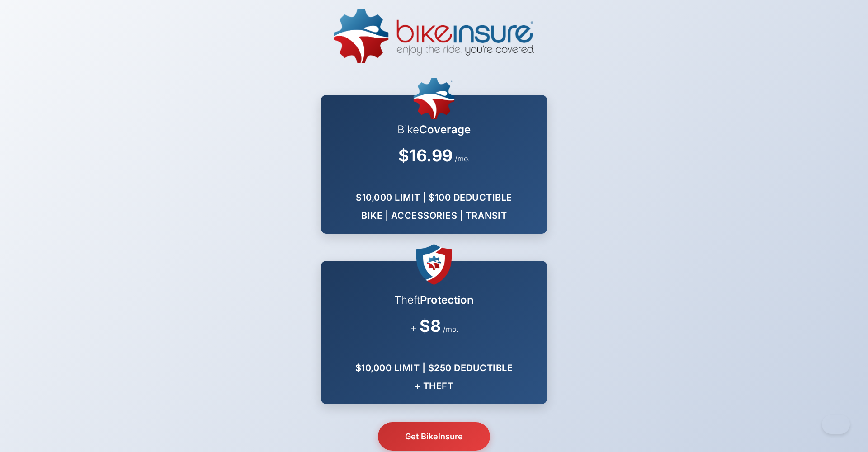 The width and height of the screenshot is (868, 452). I want to click on span: $16.99, so click(425, 156).